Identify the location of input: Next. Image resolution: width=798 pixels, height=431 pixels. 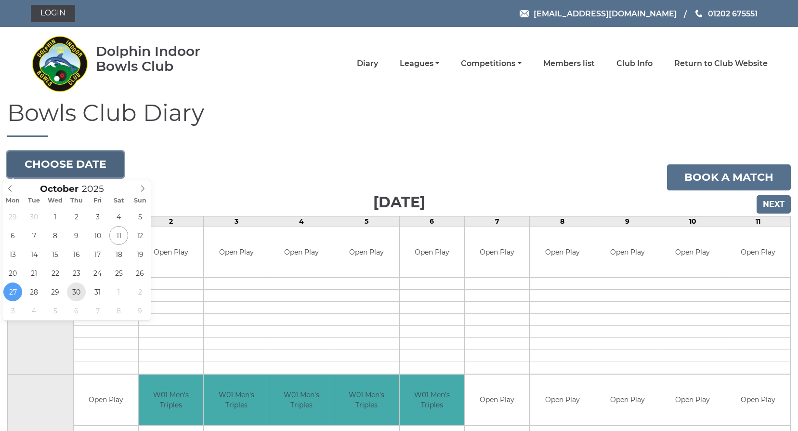
(773, 204).